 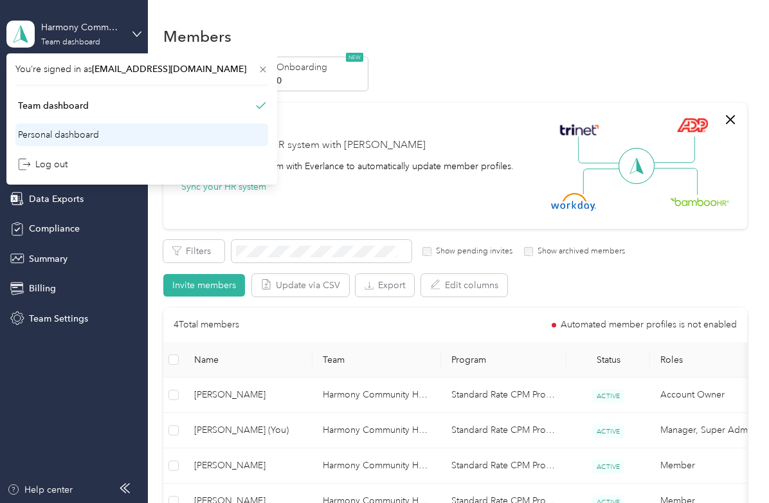 What do you see at coordinates (42, 288) in the screenshot?
I see `span: Billing` at bounding box center [42, 288].